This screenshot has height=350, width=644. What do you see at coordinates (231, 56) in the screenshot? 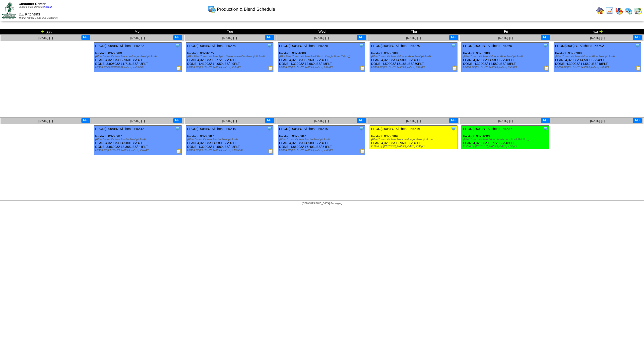
I see `div: (FP - Blue Zones Kitchen Spicy Sweet Hawaiian Bowl (6/8.5oz))` at bounding box center [231, 56].